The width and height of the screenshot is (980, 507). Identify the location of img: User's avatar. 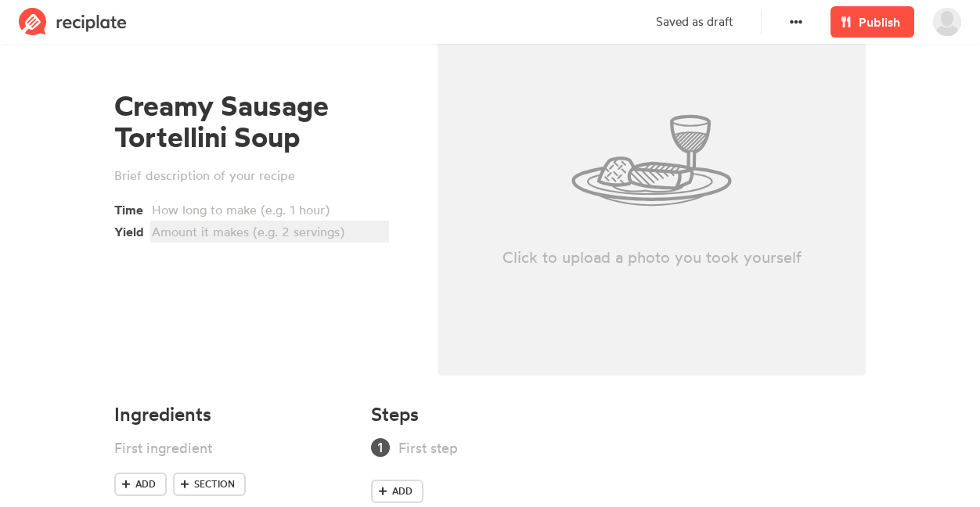
(947, 22).